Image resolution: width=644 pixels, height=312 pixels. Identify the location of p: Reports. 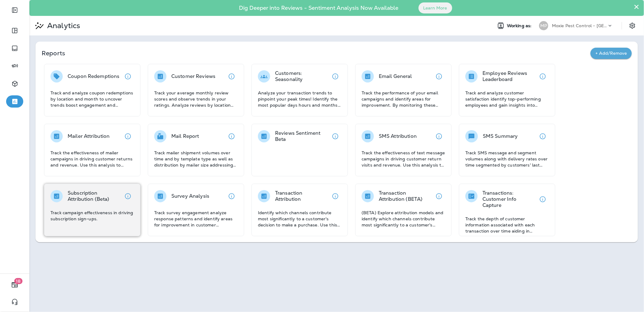
(316, 53).